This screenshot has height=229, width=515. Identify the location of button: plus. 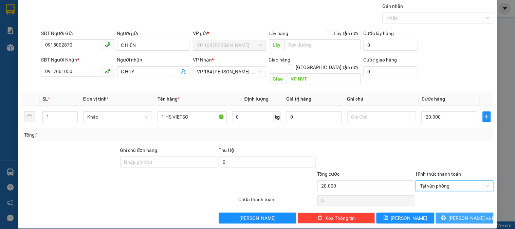
(487, 117).